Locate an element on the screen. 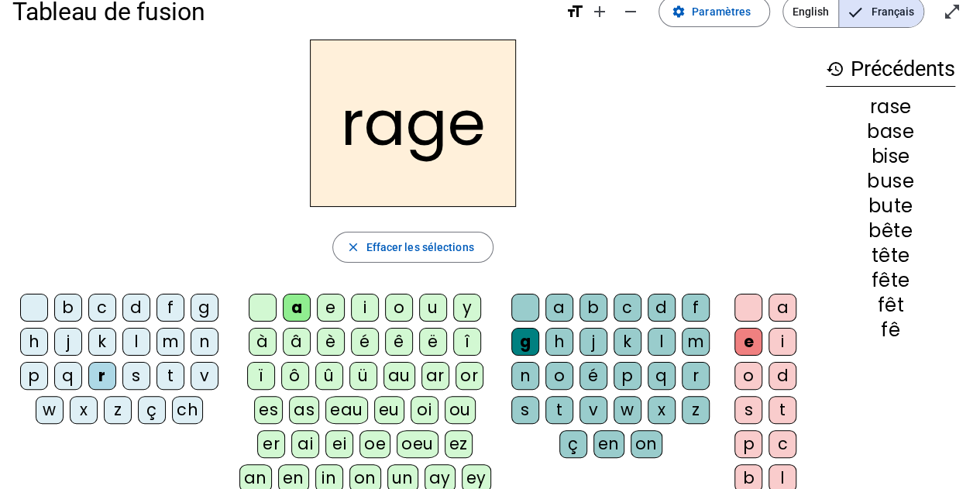 The width and height of the screenshot is (980, 489). div: or is located at coordinates (470, 376).